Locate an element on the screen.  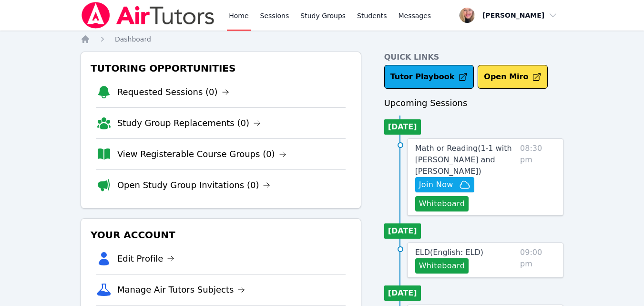
a: Tutor Playbook is located at coordinates (429, 76).